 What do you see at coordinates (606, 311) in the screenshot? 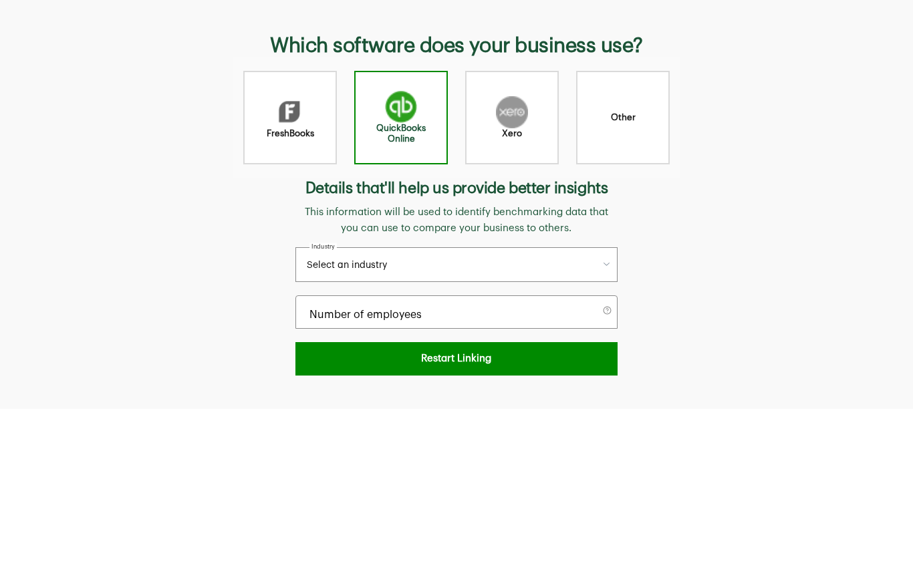
I see `button: view description about number of employees field` at bounding box center [606, 311].